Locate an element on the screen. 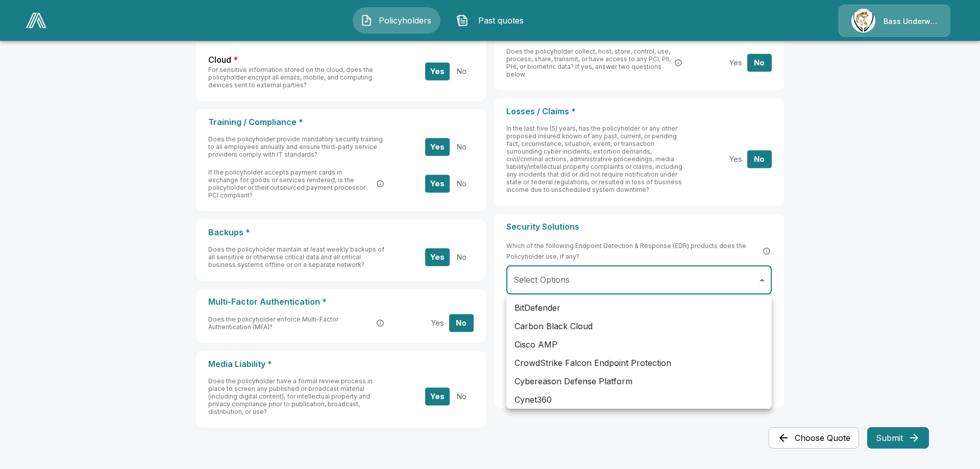 The image size is (980, 469). li: Cisco AMP is located at coordinates (639, 344).